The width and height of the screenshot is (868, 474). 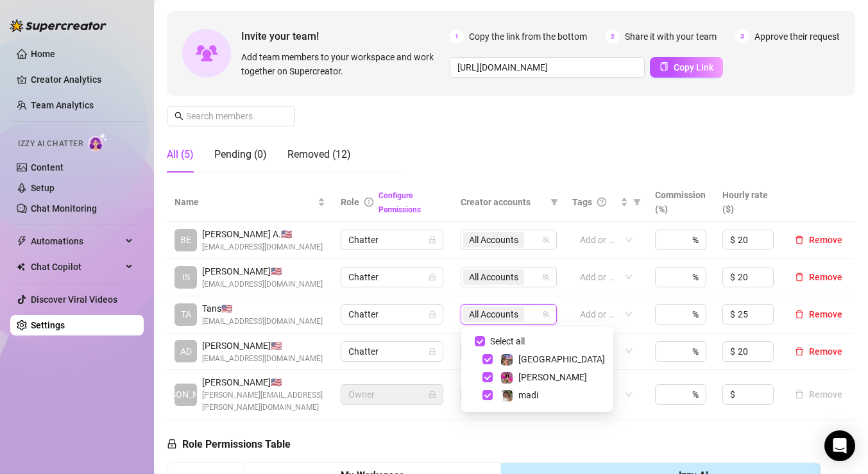 I want to click on img: Chat Copilot, so click(x=20, y=267).